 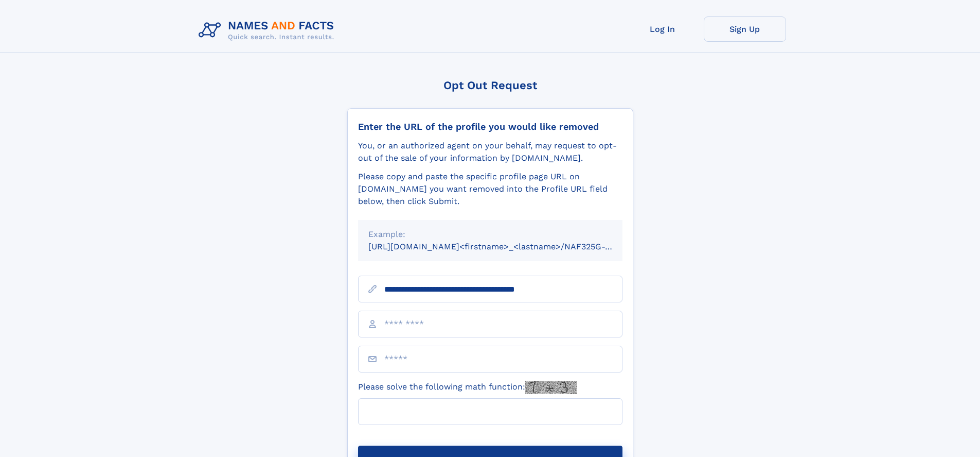 What do you see at coordinates (467, 388) in the screenshot?
I see `label: Please solve the following math function:` at bounding box center [467, 388].